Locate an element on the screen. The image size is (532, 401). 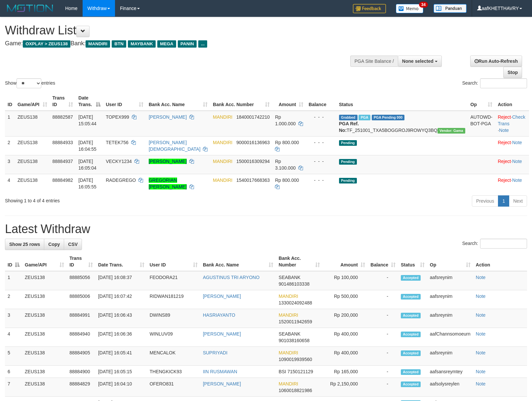
td: 88884900 is located at coordinates (81, 372).